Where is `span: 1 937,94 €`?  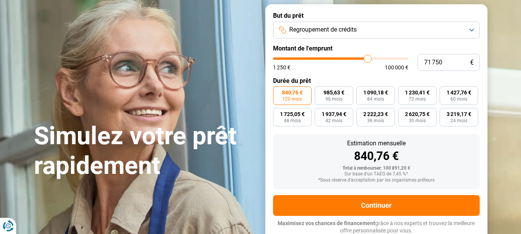
span: 1 937,94 € is located at coordinates (334, 114).